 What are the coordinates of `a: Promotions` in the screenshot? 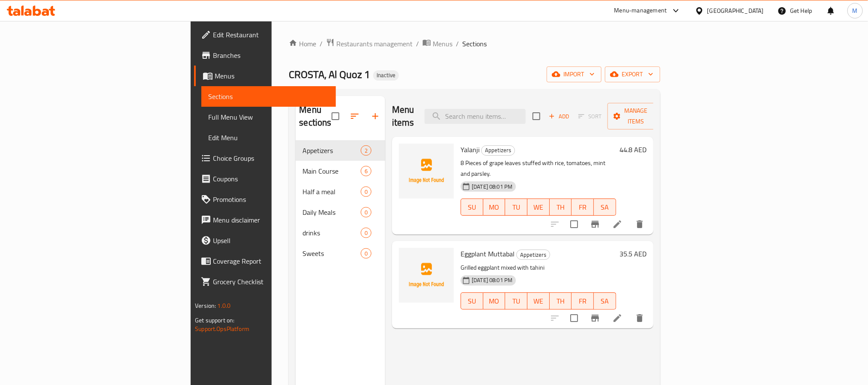 It's located at (264, 199).